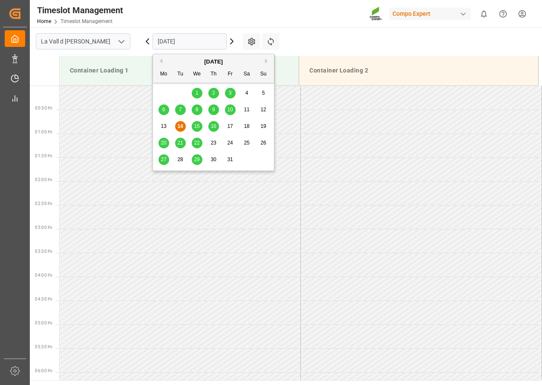  I want to click on span: 02:30 Hr, so click(43, 203).